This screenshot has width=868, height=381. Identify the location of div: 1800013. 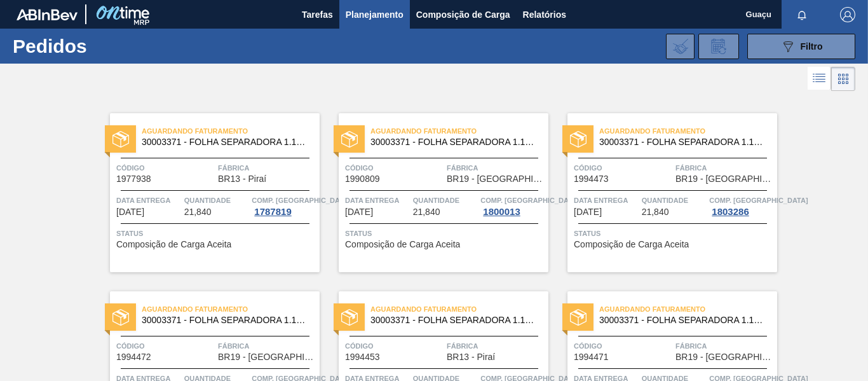
(501, 211).